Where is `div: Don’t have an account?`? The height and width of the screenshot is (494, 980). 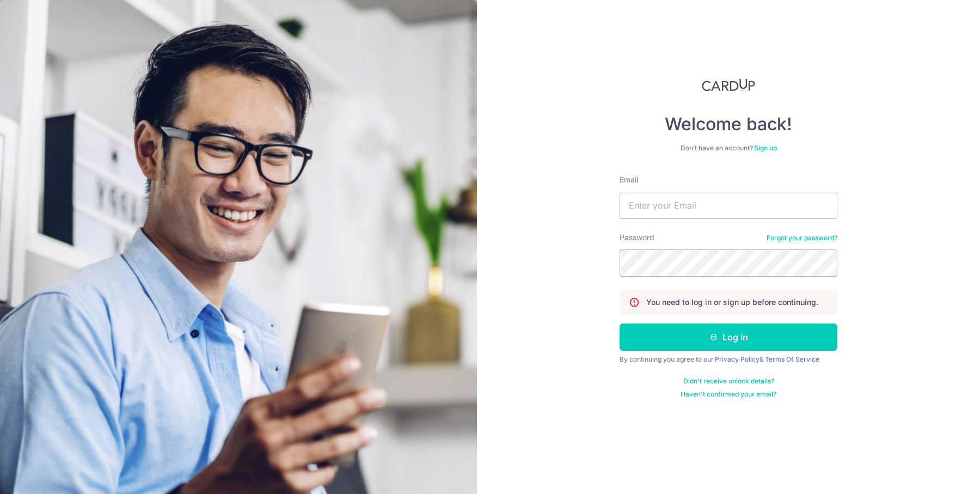 div: Don’t have an account? is located at coordinates (729, 148).